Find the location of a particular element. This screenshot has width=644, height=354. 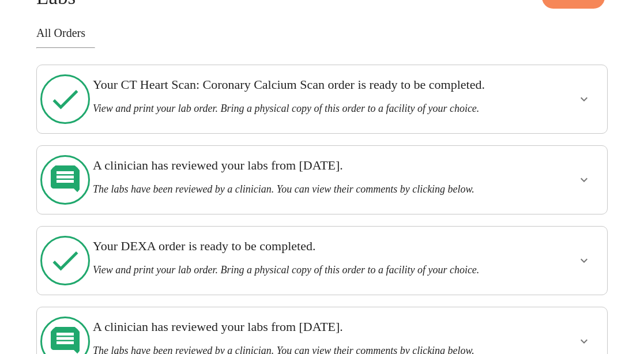

h3: Your DEXA order is ready to be completed. is located at coordinates (294, 247).